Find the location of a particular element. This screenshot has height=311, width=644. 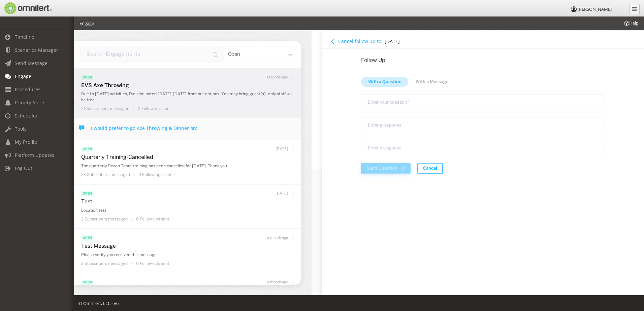

h4: I would prefer to go Axe Throwing & Dinner on: is located at coordinates (144, 128).